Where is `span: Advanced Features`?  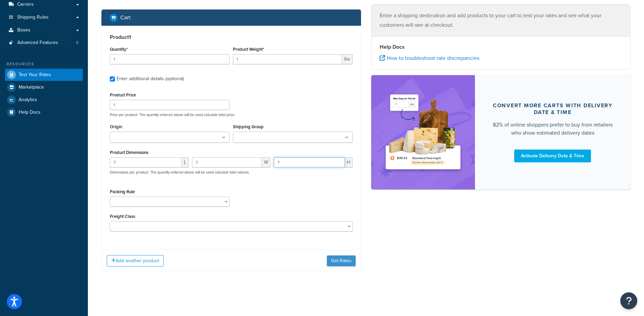
span: Advanced Features is located at coordinates (37, 43).